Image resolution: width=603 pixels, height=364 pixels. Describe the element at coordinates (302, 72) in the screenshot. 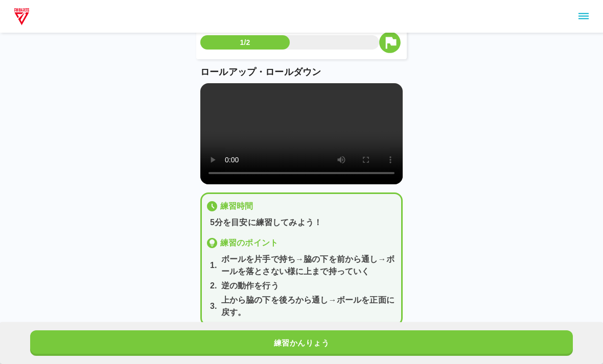

I see `p: ロールアップ・ロールダウン` at that location.